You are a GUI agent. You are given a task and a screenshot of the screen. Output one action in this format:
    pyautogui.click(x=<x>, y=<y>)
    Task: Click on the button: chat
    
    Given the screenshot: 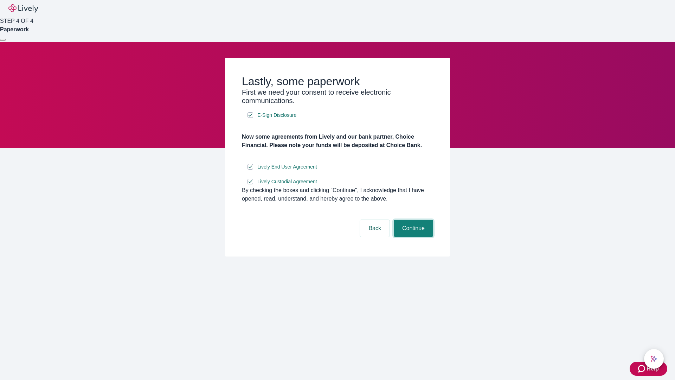 What is the action you would take?
    pyautogui.click(x=654, y=359)
    